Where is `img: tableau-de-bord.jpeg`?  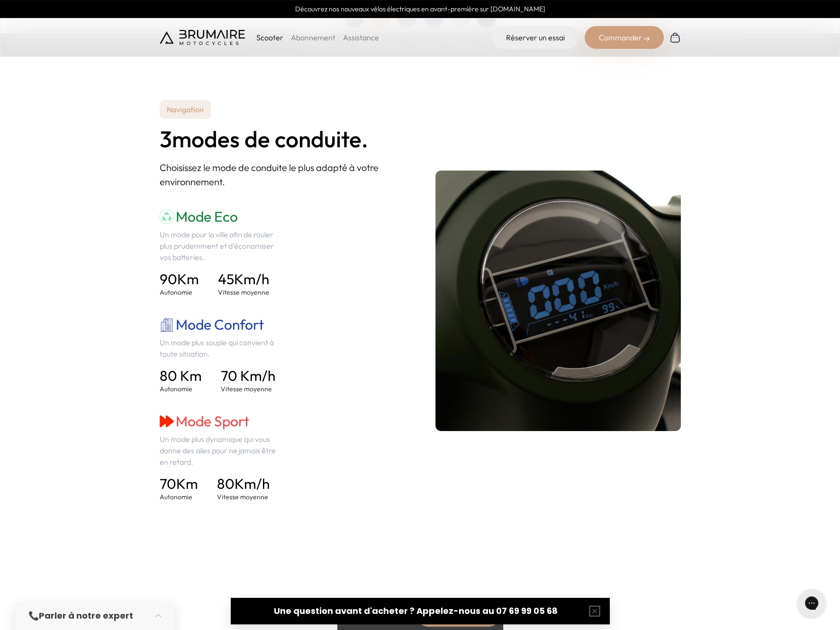
img: tableau-de-bord.jpeg is located at coordinates (559, 301).